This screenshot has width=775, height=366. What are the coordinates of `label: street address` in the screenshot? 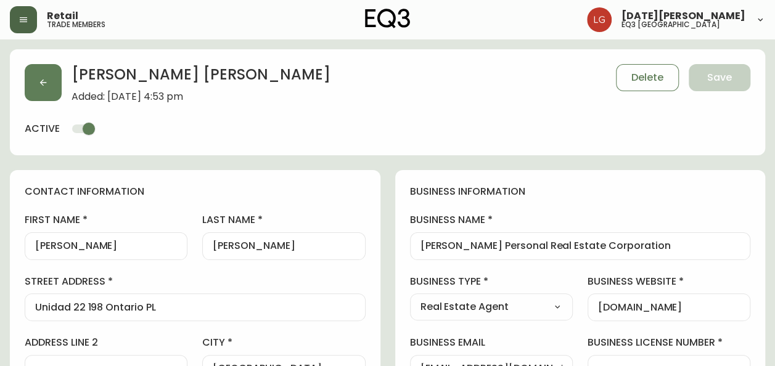 It's located at (195, 282).